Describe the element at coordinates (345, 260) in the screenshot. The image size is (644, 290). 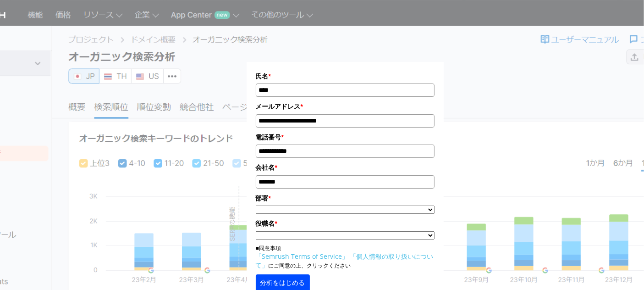
I see `a: 「個人情報の取り扱いについて」` at that location.